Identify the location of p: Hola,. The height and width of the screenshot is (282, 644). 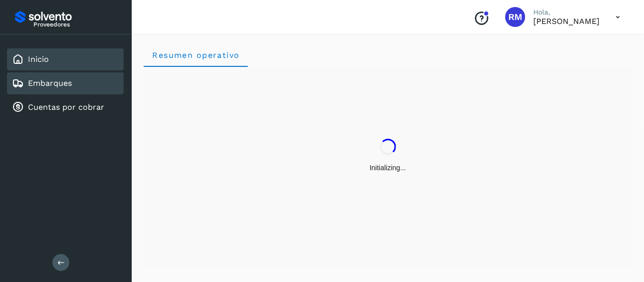
(566, 12).